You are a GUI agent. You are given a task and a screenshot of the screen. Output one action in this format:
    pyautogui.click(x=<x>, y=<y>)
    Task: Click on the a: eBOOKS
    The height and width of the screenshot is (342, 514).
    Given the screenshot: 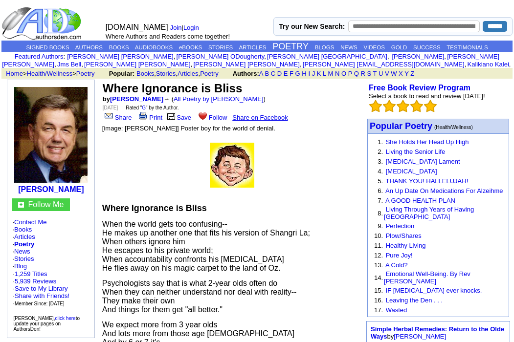 What is the action you would take?
    pyautogui.click(x=190, y=47)
    